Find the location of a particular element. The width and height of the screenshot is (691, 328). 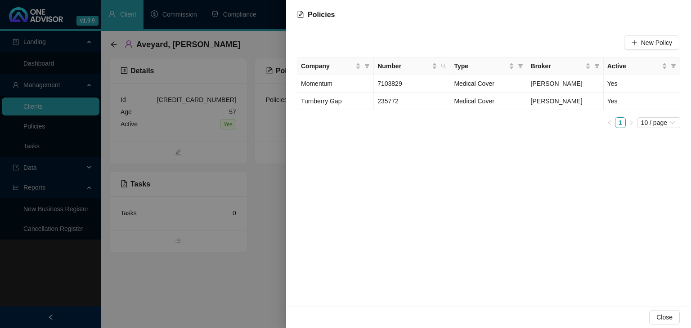

li: Previous Page is located at coordinates (610, 123).